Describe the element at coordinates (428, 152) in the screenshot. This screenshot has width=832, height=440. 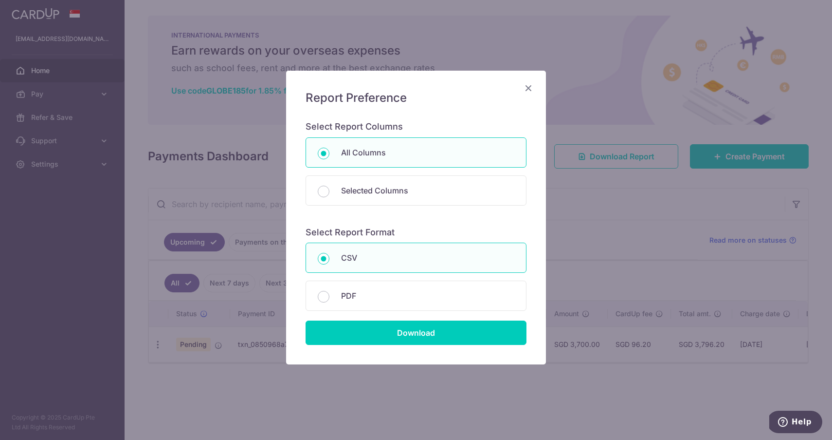
I see `p: All Columns` at that location.